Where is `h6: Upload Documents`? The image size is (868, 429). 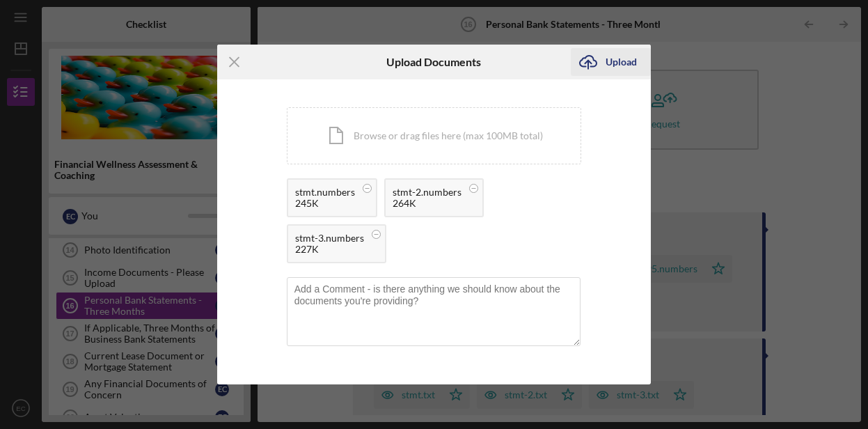 h6: Upload Documents is located at coordinates (433, 62).